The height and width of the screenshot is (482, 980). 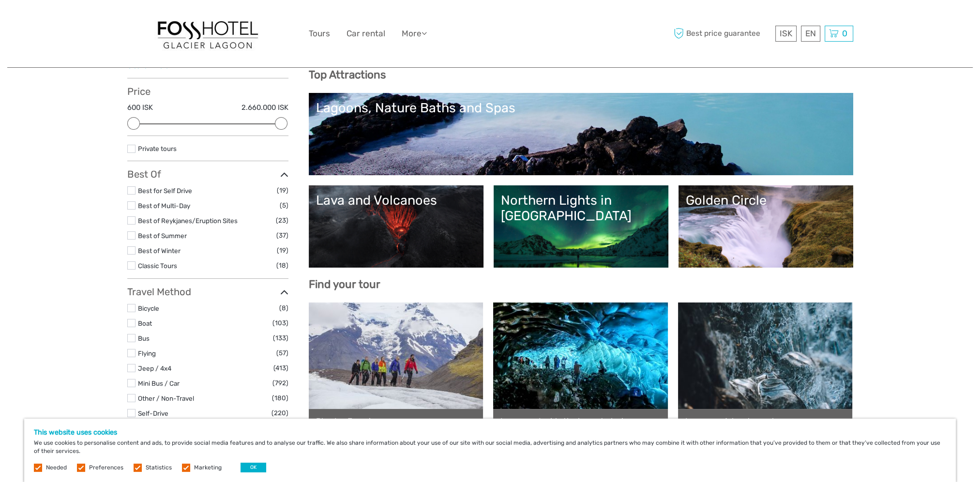 What do you see at coordinates (765, 226) in the screenshot?
I see `a: Golden Circle` at bounding box center [765, 226].